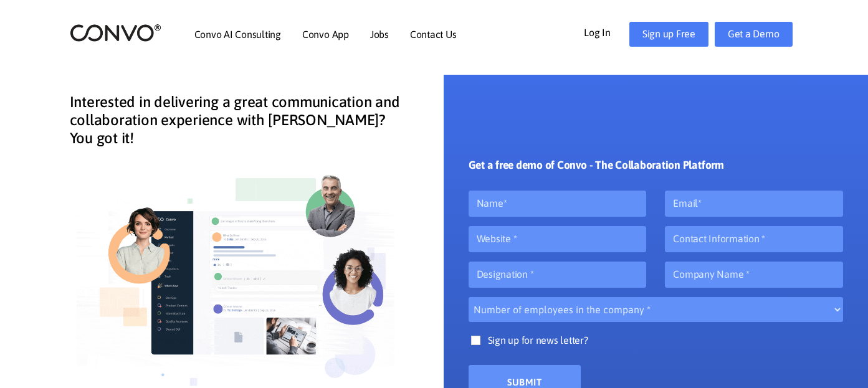 This screenshot has height=388, width=868. Describe the element at coordinates (668, 34) in the screenshot. I see `a: Sign up Free` at that location.